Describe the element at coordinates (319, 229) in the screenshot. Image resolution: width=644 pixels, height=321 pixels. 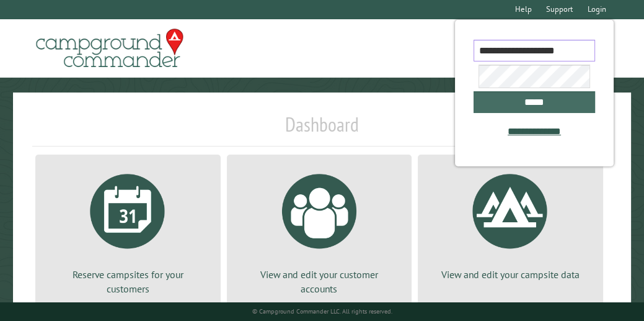
I see `a: View and edit your customer accounts` at that location.